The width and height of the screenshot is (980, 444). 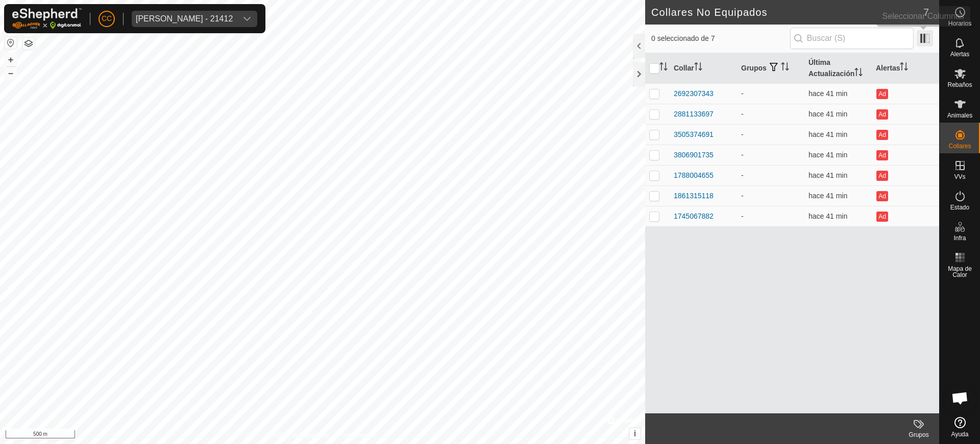 What do you see at coordinates (721, 38) in the screenshot?
I see `span: 0 seleccionado de 7` at bounding box center [721, 38].